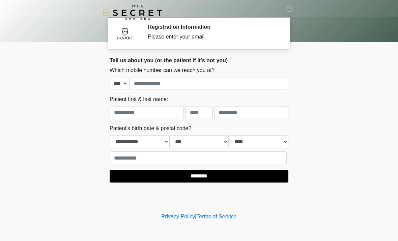  What do you see at coordinates (151, 128) in the screenshot?
I see `label: Patient's birth date & postal code?` at bounding box center [151, 128].